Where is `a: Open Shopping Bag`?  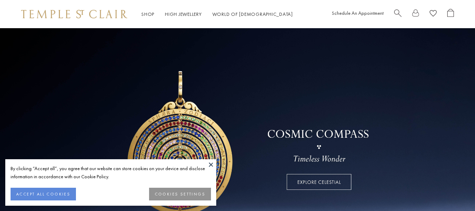 a: Open Shopping Bag is located at coordinates (451, 14).